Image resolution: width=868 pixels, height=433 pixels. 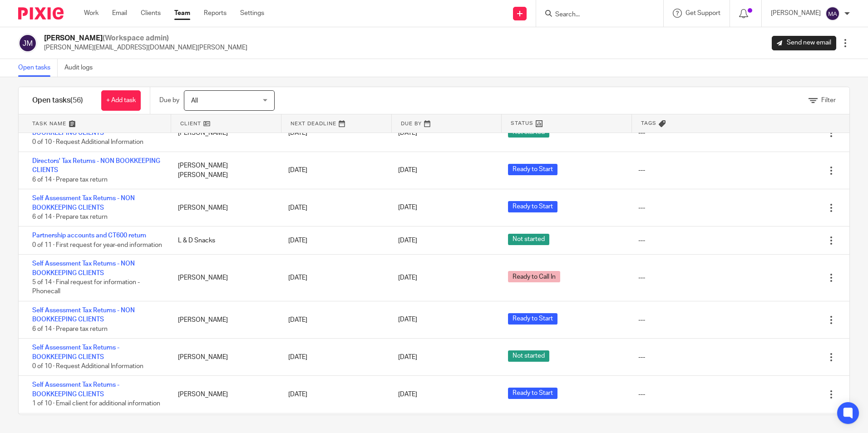 I want to click on a: Team, so click(x=182, y=13).